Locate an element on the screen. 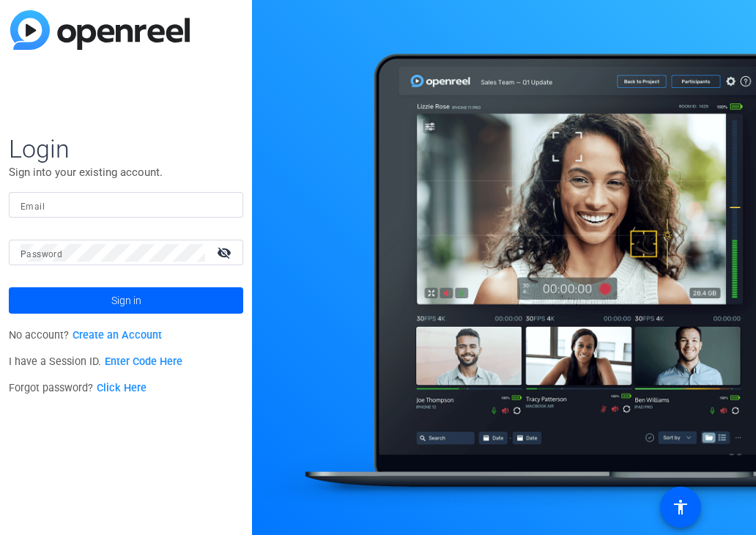 The image size is (756, 535). mat-label: Password is located at coordinates (41, 254).